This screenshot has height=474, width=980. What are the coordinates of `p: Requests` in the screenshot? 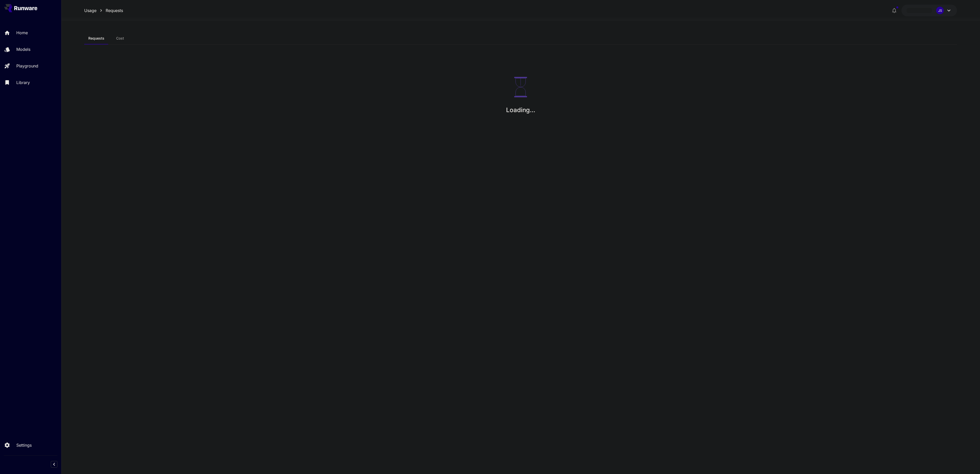 It's located at (115, 10).